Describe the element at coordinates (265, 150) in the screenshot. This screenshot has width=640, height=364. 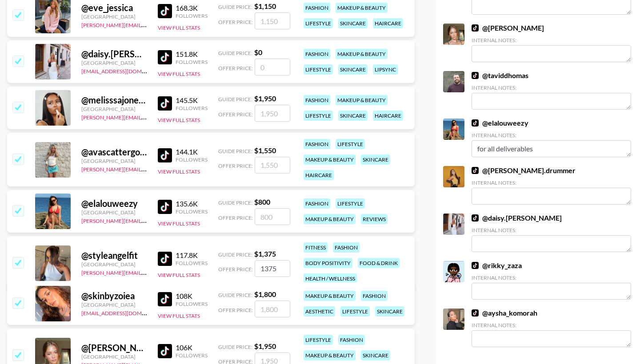
I see `strong: $ 1,550` at that location.